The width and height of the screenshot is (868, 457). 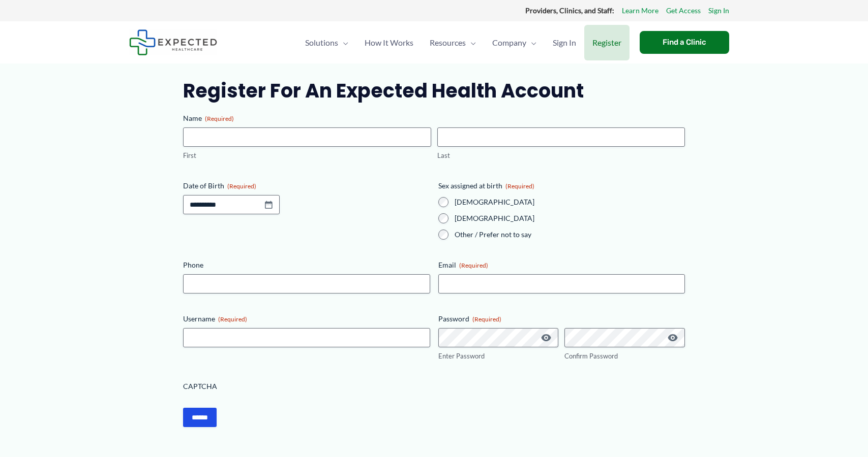 I want to click on img: Expected Healthcare Logo - side, dark font, small, so click(x=173, y=42).